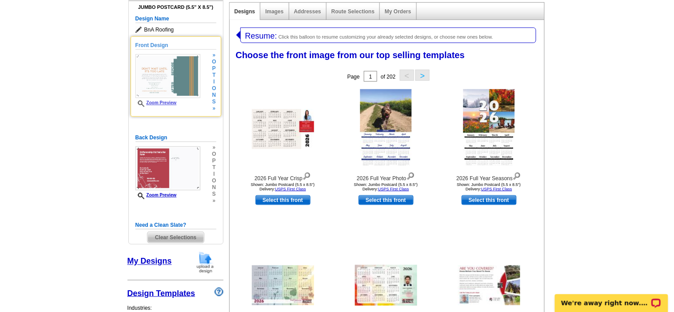 This screenshot has width=674, height=312. What do you see at coordinates (489, 129) in the screenshot?
I see `img: 2026 Full Year Seasons` at bounding box center [489, 129].